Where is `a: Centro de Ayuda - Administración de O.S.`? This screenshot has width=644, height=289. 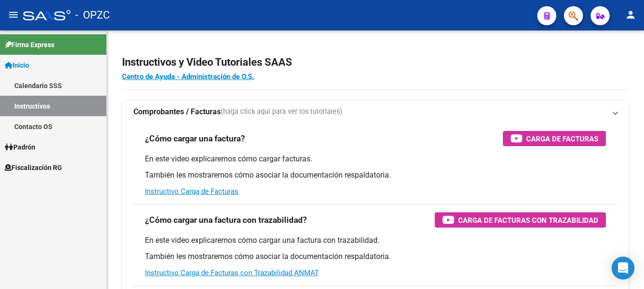 a: Centro de Ayuda - Administración de O.S. is located at coordinates (188, 77).